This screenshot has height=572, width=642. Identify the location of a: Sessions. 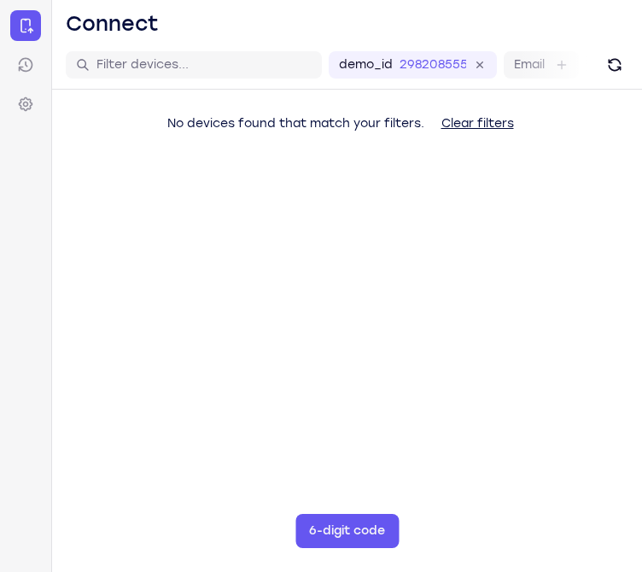
(26, 65).